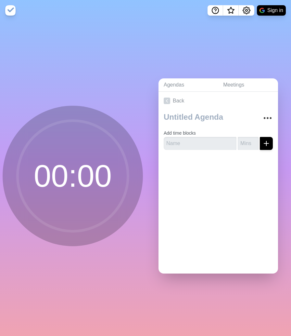 The height and width of the screenshot is (336, 291). Describe the element at coordinates (248, 85) in the screenshot. I see `a: Meetings` at that location.